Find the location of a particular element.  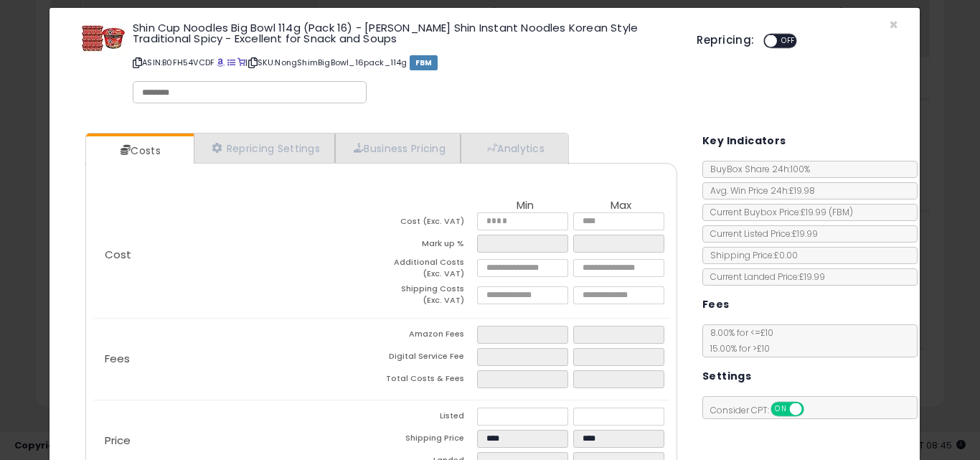

a: All offer listings is located at coordinates (231, 63).